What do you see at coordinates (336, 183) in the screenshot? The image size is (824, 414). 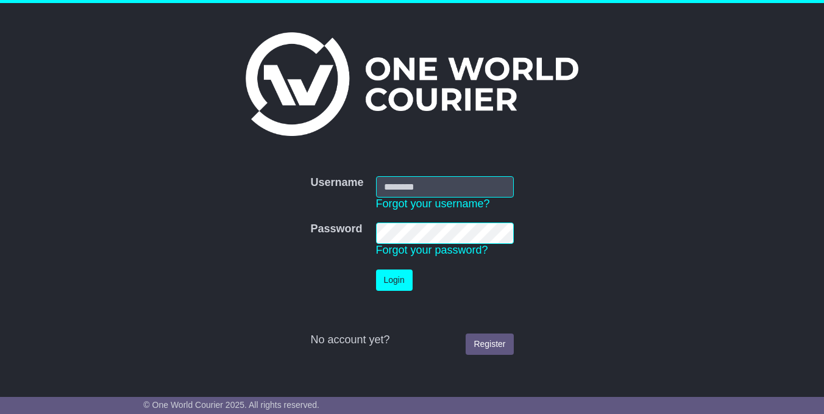 I see `label: Username` at bounding box center [336, 183].